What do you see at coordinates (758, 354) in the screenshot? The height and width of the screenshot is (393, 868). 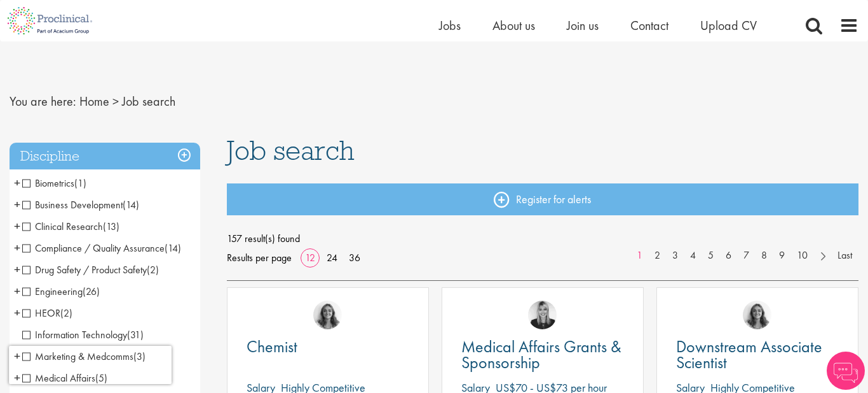 I see `a: Downstream Associate Scientist` at bounding box center [758, 354].